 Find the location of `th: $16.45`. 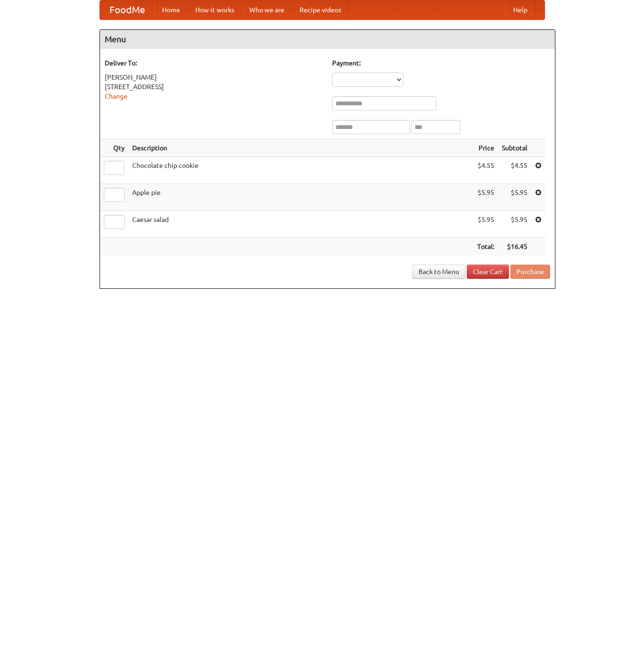

th: $16.45 is located at coordinates (515, 247).